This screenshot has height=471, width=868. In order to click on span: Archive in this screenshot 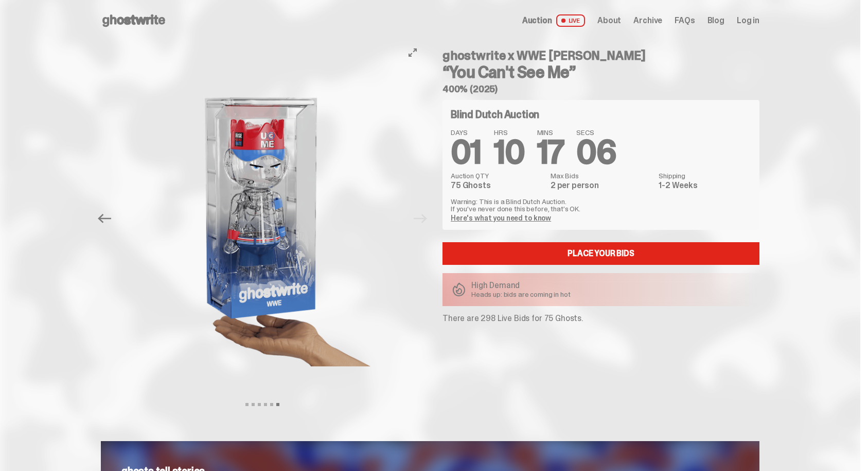, I will do `click(648, 20)`.